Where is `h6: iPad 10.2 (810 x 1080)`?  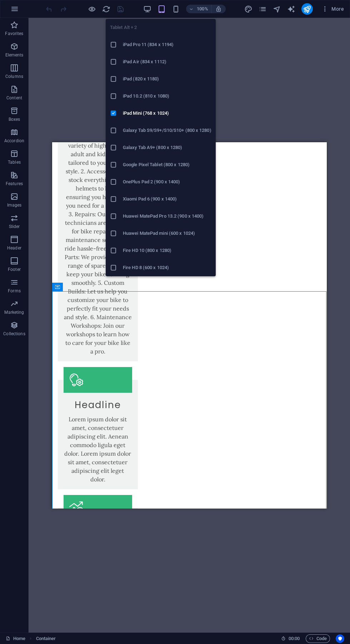 h6: iPad 10.2 (810 x 1080) is located at coordinates (167, 96).